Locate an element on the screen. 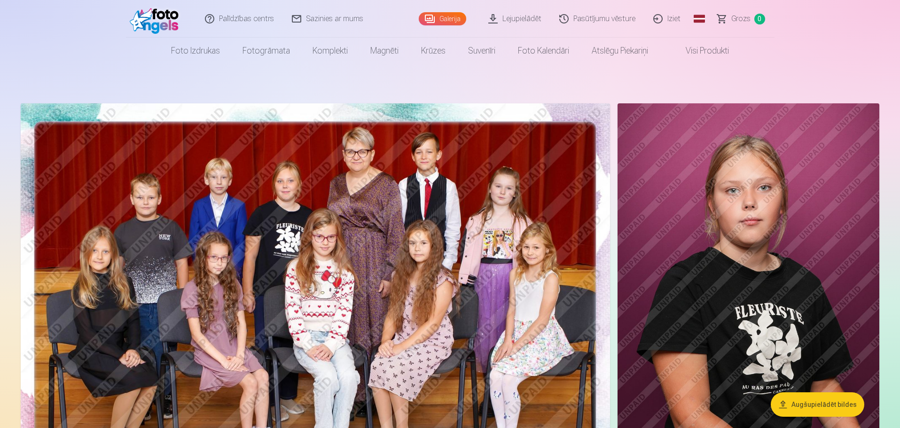  a: Visi produkti is located at coordinates (700, 51).